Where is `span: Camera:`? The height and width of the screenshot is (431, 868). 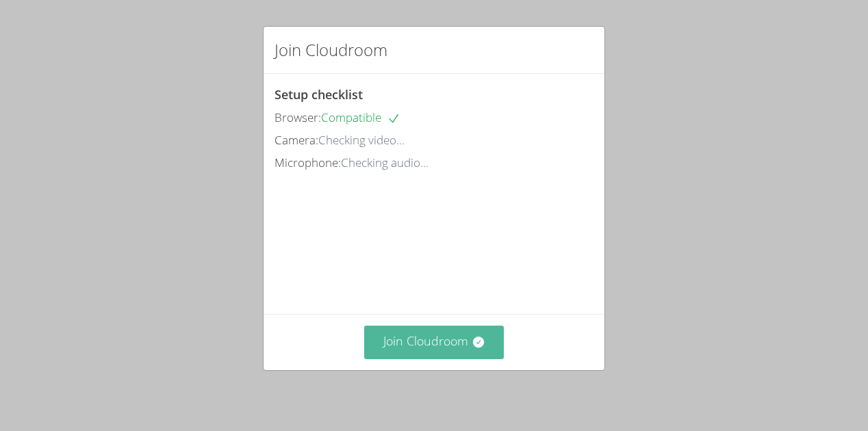
span: Camera: is located at coordinates (297, 139).